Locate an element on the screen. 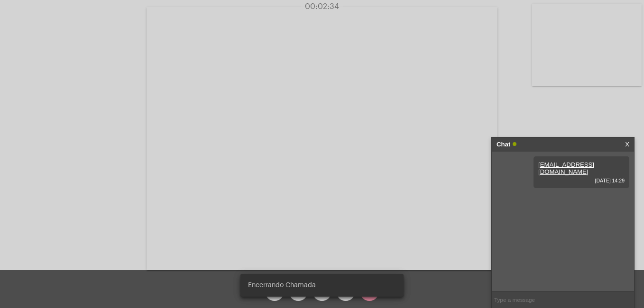 The image size is (644, 308). strong: Chat is located at coordinates (504, 145).